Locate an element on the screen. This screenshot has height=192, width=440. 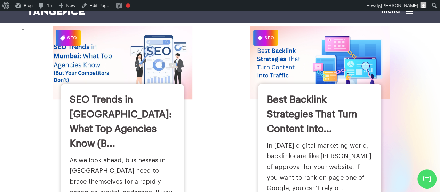
img: Best Backlink Strategies That Turn Content Into Traffic is located at coordinates (320, 63).